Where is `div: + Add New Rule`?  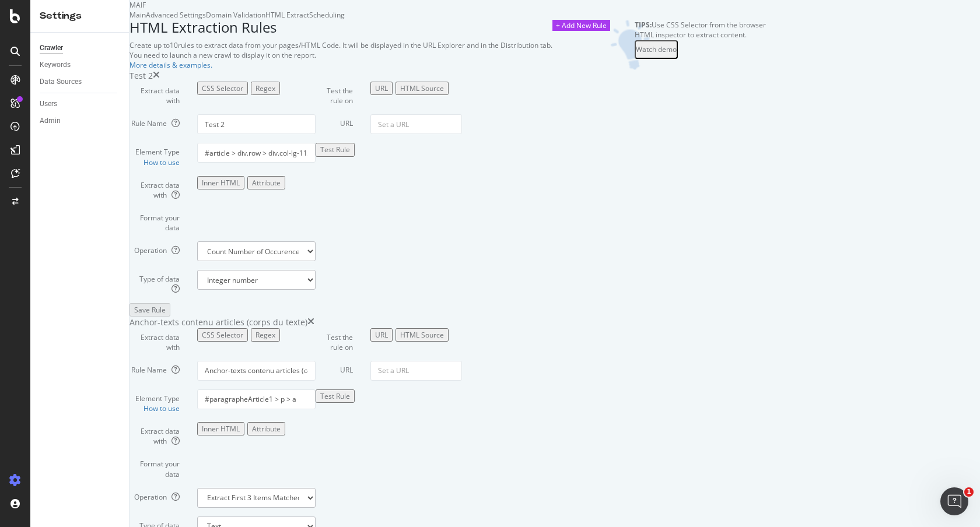
div: + Add New Rule is located at coordinates (581, 26).